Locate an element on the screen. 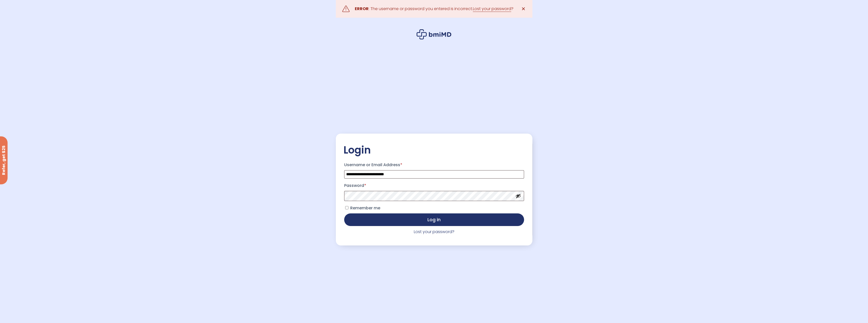  a: Lost your password? is located at coordinates (434, 231).